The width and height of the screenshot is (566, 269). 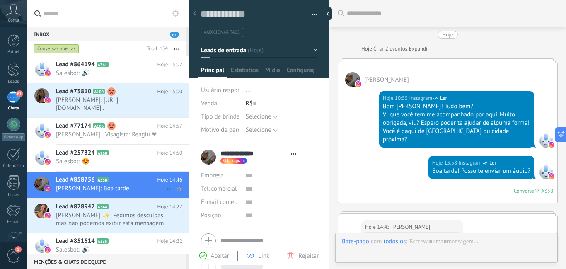 What do you see at coordinates (524, 191) in the screenshot?
I see `div: Conversa` at bounding box center [524, 191].